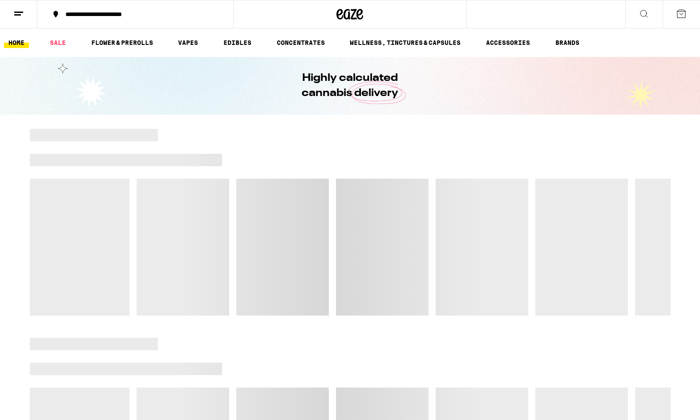  I want to click on a: ACCESSORIES, so click(508, 43).